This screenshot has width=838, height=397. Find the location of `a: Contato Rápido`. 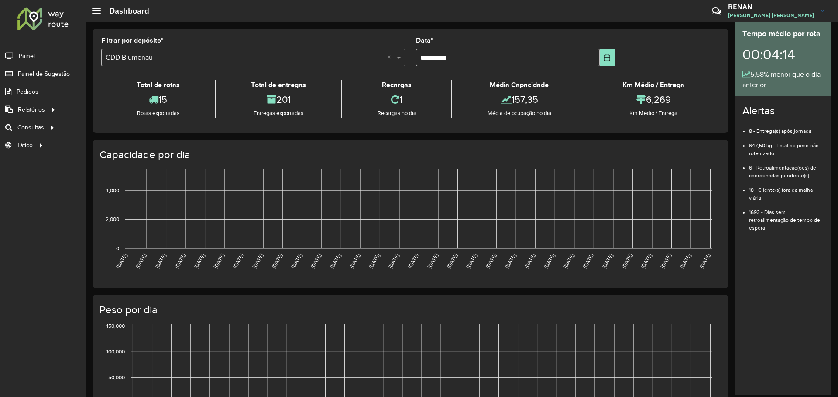

a: Contato Rápido is located at coordinates (716, 11).